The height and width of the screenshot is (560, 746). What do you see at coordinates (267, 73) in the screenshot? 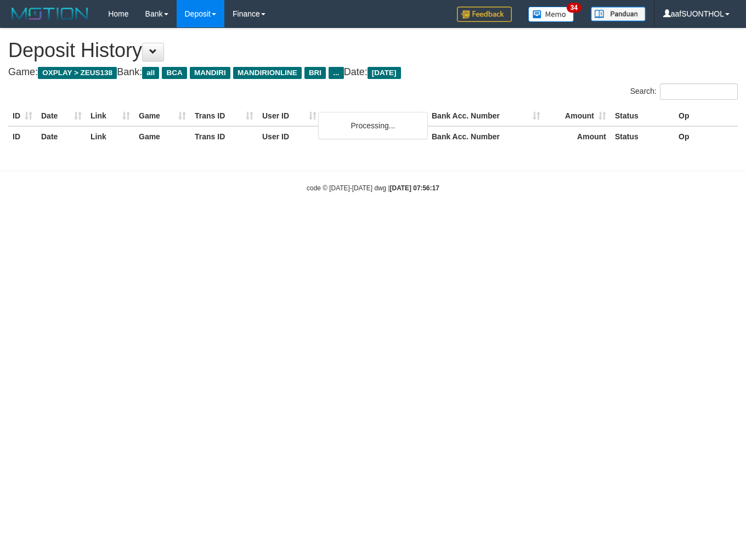
I see `span: MANDIRIONLINE` at bounding box center [267, 73].